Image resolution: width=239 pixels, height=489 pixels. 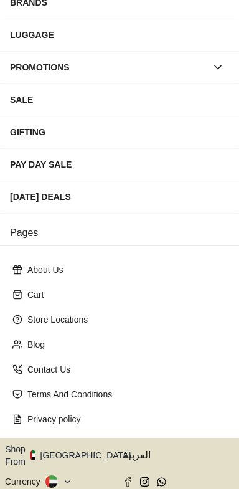 What do you see at coordinates (125, 270) in the screenshot?
I see `p: About Us` at bounding box center [125, 270].